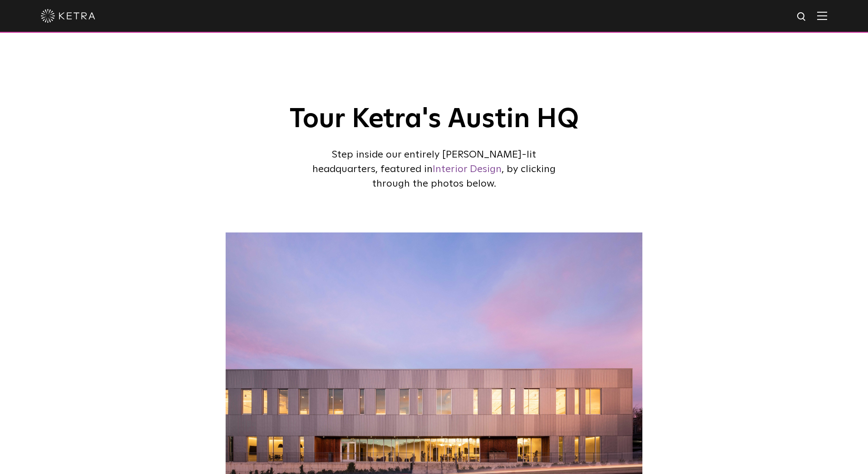  I want to click on img: ketra-logo-2019-white, so click(68, 16).